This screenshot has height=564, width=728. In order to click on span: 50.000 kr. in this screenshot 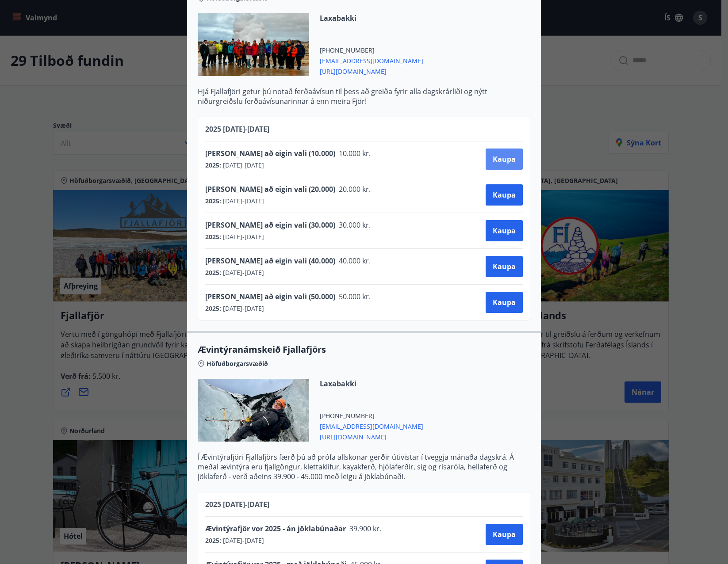, I will do `click(354, 296)`.